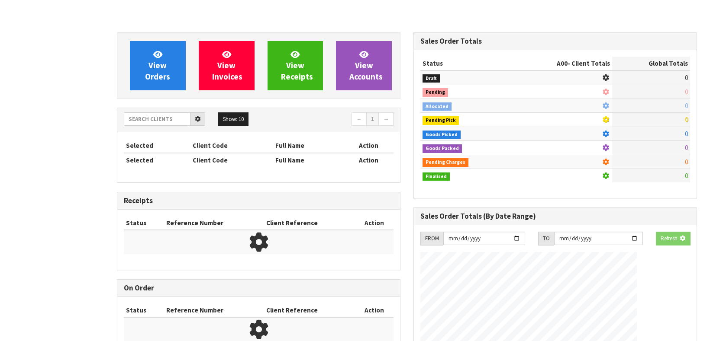 The image size is (710, 341). What do you see at coordinates (329, 120) in the screenshot?
I see `nav: Page navigation` at bounding box center [329, 120].